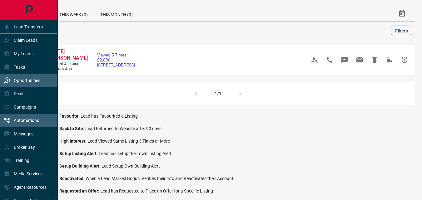 Image resolution: width=422 pixels, height=200 pixels. I want to click on span: Email, so click(360, 60).